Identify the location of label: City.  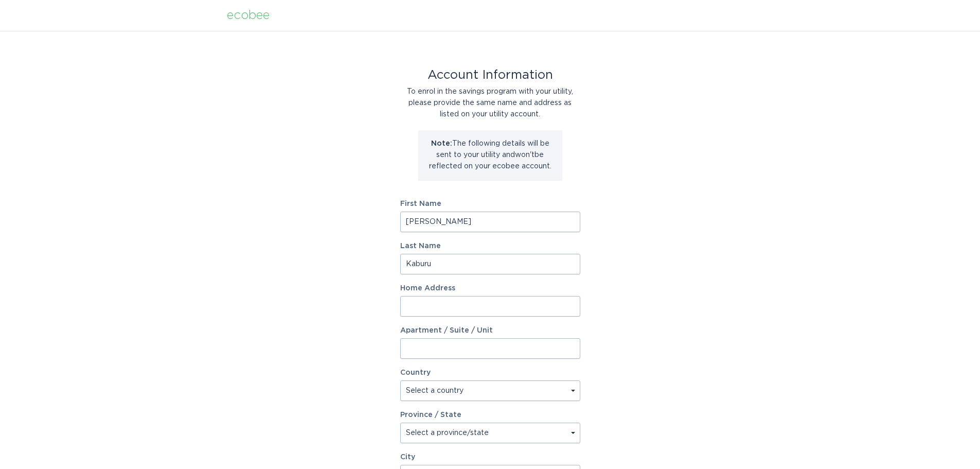
(490, 457).